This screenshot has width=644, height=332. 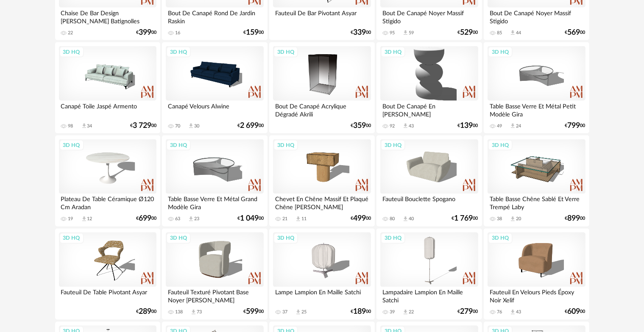 What do you see at coordinates (90, 126) in the screenshot?
I see `div: 34` at bounding box center [90, 126].